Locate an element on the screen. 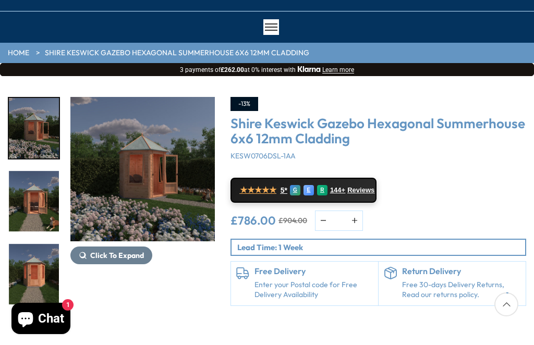  button: Click To Expand is located at coordinates (111, 256).